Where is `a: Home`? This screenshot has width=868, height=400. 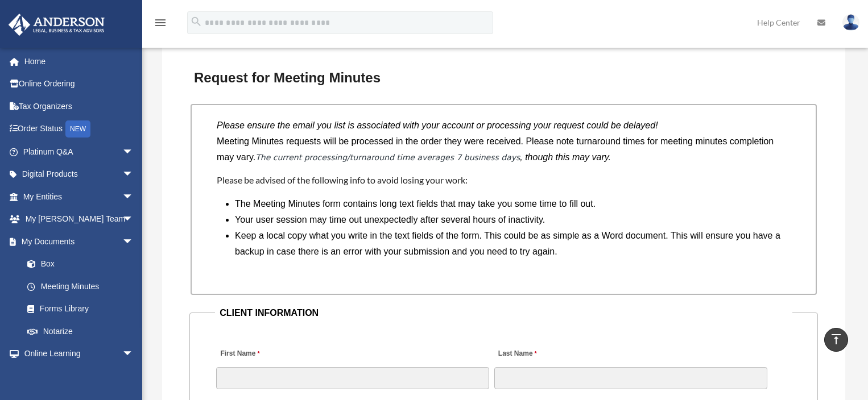 a: Home is located at coordinates (79, 61).